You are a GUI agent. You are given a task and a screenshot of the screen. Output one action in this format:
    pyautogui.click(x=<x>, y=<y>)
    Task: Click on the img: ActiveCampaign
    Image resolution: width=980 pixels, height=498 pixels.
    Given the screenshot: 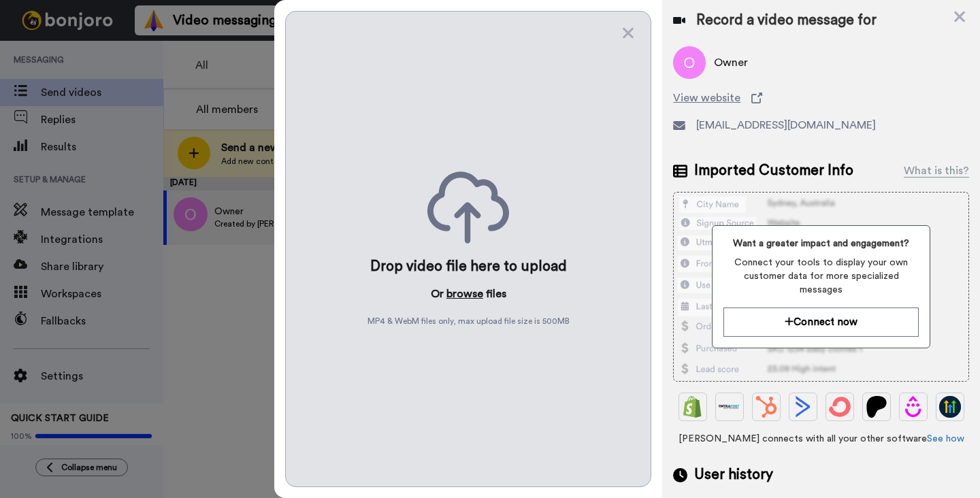 What is the action you would take?
    pyautogui.click(x=803, y=407)
    